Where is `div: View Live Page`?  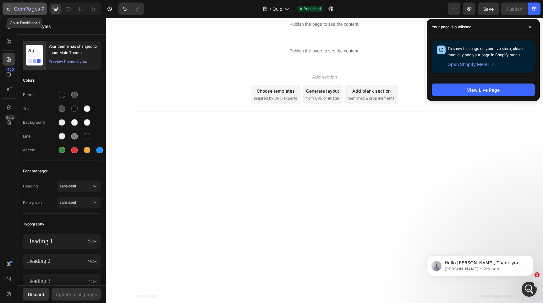
div: View Live Page is located at coordinates (483, 90).